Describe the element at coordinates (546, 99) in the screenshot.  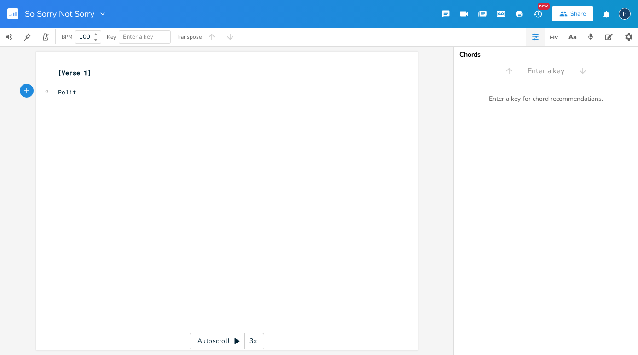
I see `div: Enter a key for chord recommendations.` at that location.